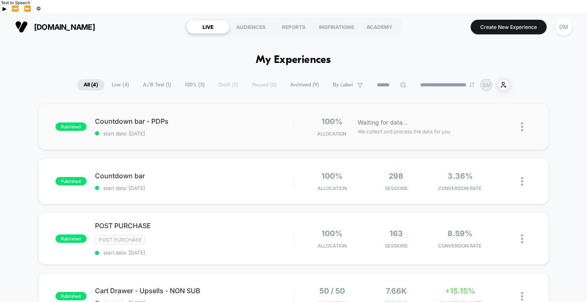  What do you see at coordinates (396, 234) in the screenshot?
I see `span: 163` at bounding box center [396, 234].